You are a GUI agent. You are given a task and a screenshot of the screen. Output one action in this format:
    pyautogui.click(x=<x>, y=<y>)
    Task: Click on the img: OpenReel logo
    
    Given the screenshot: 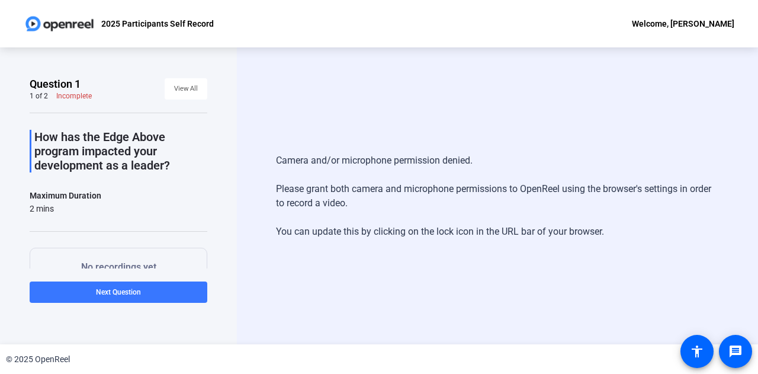 What is the action you would take?
    pyautogui.click(x=59, y=24)
    